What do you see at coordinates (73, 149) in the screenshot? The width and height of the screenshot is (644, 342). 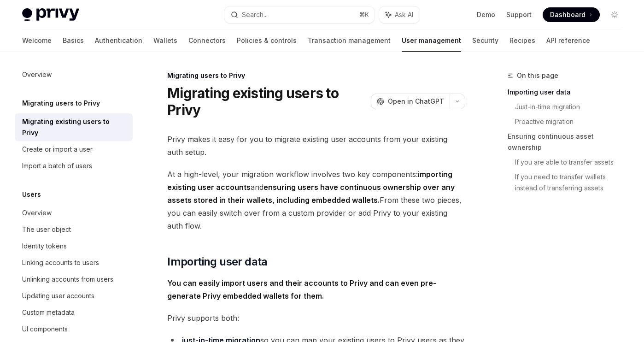 I see `a: Create or import a user` at bounding box center [73, 149].